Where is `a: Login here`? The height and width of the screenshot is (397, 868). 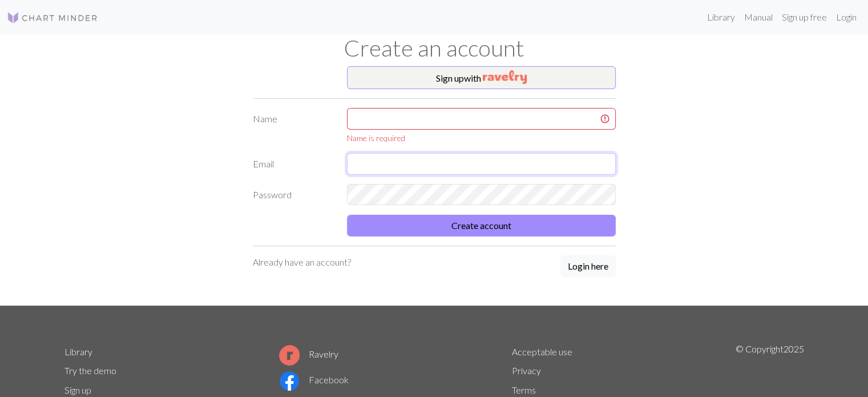 a: Login here is located at coordinates (588, 267).